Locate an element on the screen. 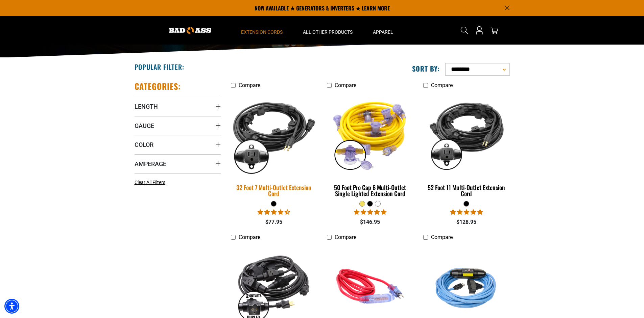  span: Clear All Filters is located at coordinates (150, 182).